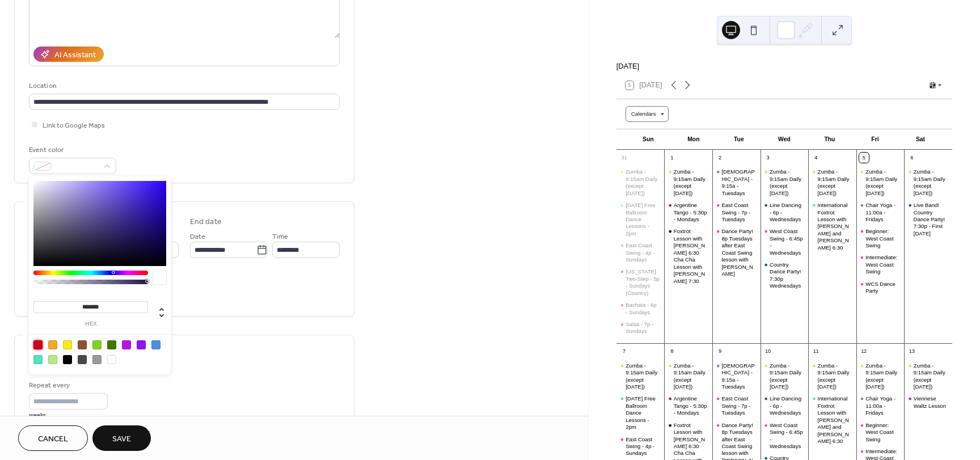  I want to click on div: 3, so click(768, 157).